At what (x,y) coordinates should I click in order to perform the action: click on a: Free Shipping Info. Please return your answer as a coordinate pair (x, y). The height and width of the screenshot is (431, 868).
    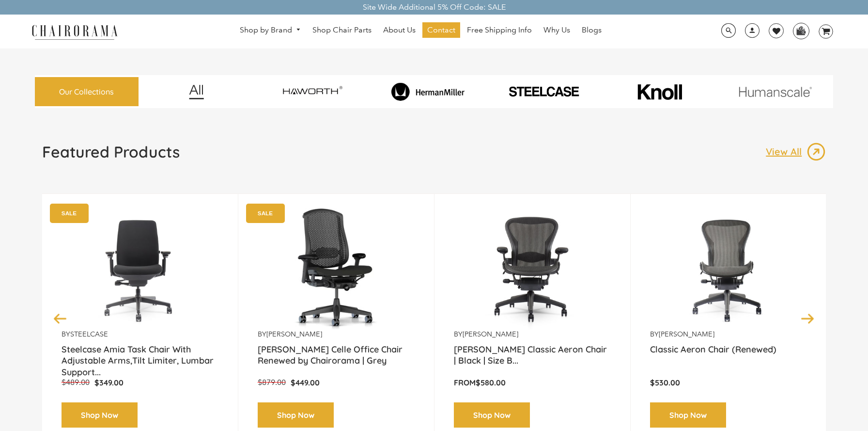
    Looking at the image, I should click on (499, 30).